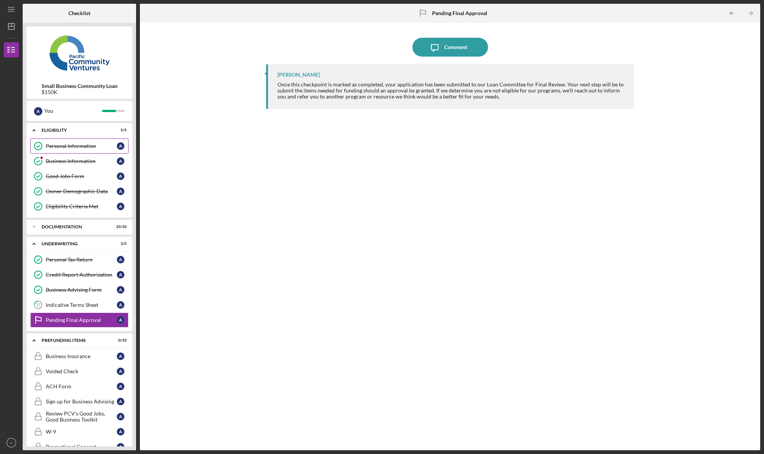  What do you see at coordinates (450, 47) in the screenshot?
I see `button: Comment` at bounding box center [450, 47].